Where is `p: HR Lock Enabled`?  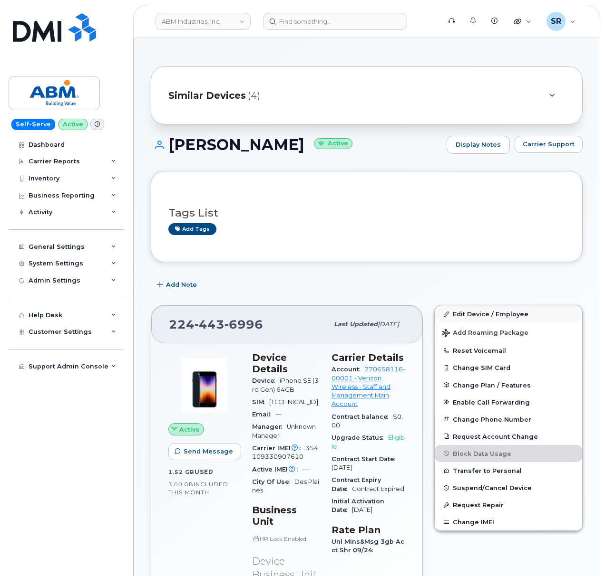
p: HR Lock Enabled is located at coordinates (286, 539).